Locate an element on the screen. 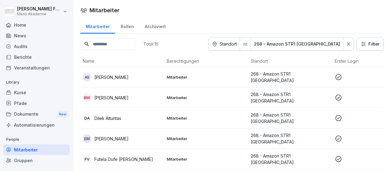 The width and height of the screenshot is (391, 171). p: Total: 16 is located at coordinates (151, 44).